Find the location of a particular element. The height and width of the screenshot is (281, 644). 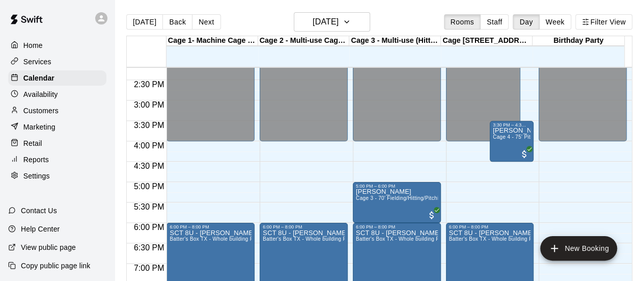

div: Reports is located at coordinates (57, 160).